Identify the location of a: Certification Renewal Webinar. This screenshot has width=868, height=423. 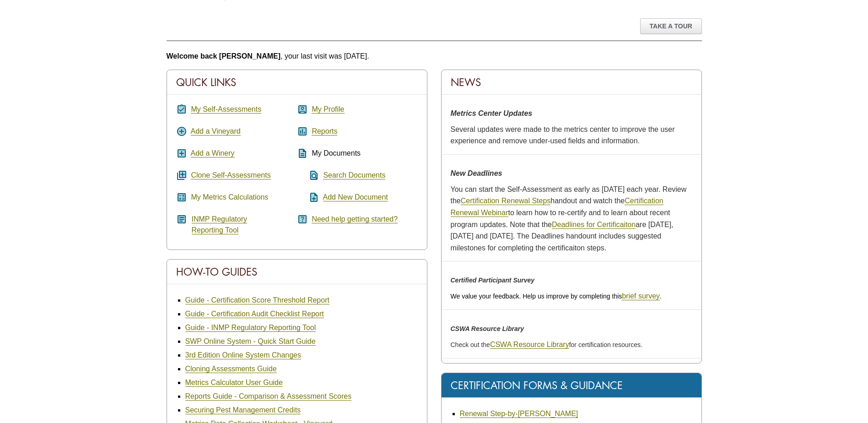
(556, 207).